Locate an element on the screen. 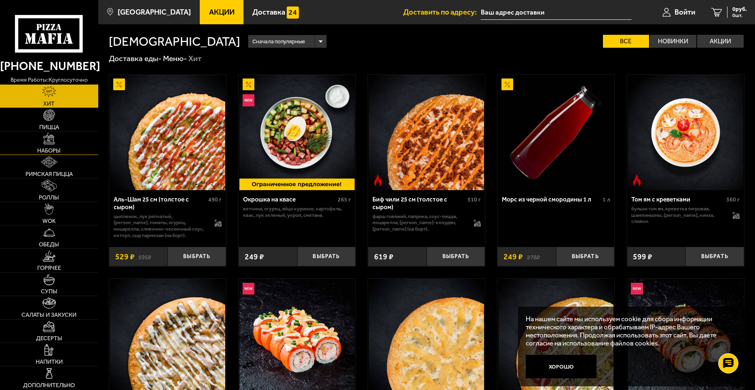 The height and width of the screenshot is (390, 755). img: Аль-Шам 25 см (толстое с сыром) is located at coordinates (167, 132).